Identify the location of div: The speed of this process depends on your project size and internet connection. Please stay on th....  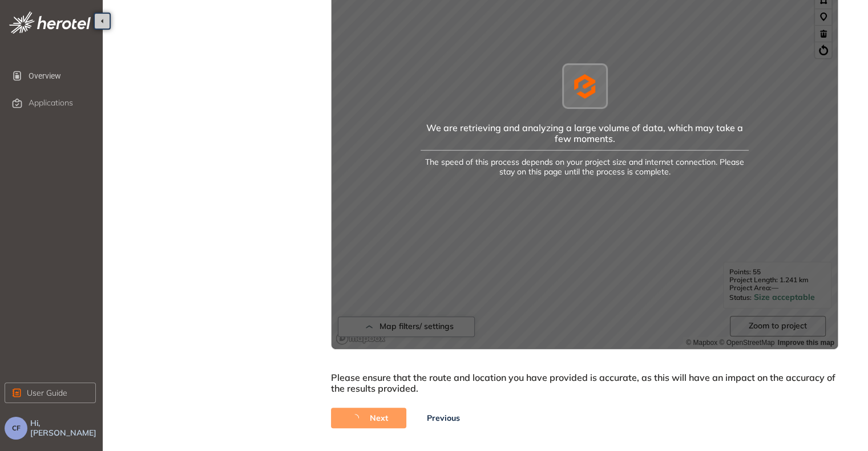
(584, 164).